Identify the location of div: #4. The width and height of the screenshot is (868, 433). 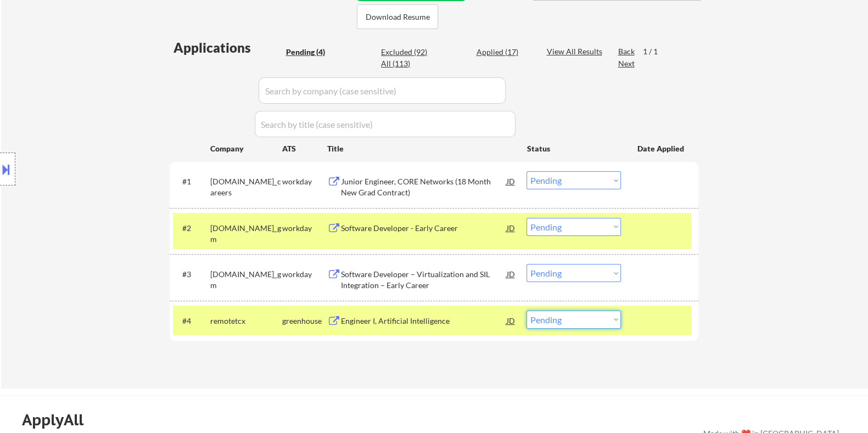
(191, 321).